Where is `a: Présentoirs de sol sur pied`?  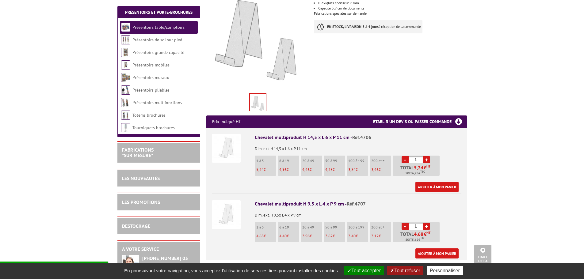
a: Présentoirs de sol sur pied is located at coordinates (157, 40).